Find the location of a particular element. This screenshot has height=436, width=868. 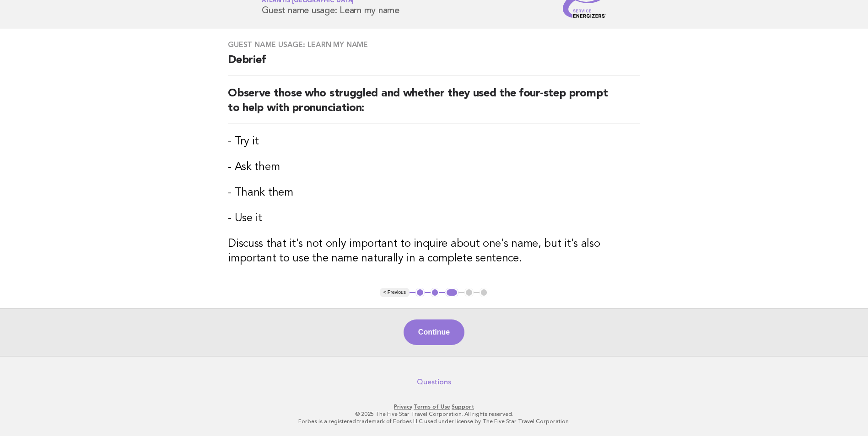

button: Continue is located at coordinates (434, 332).